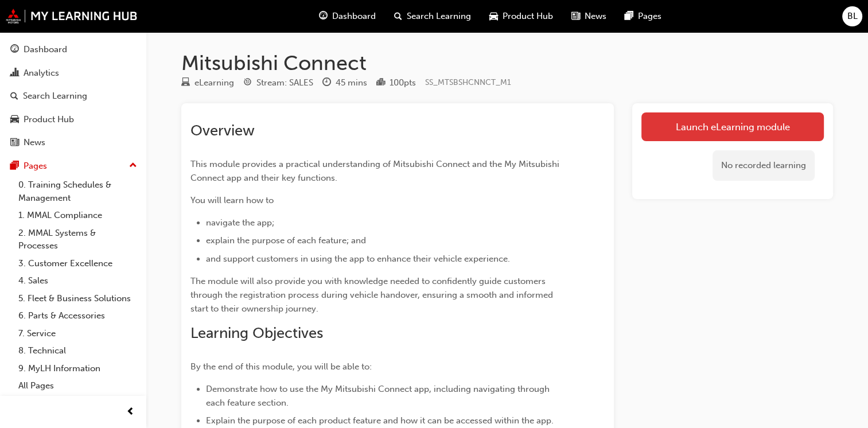 The height and width of the screenshot is (428, 868). Describe the element at coordinates (73, 49) in the screenshot. I see `a: Dashboard` at that location.